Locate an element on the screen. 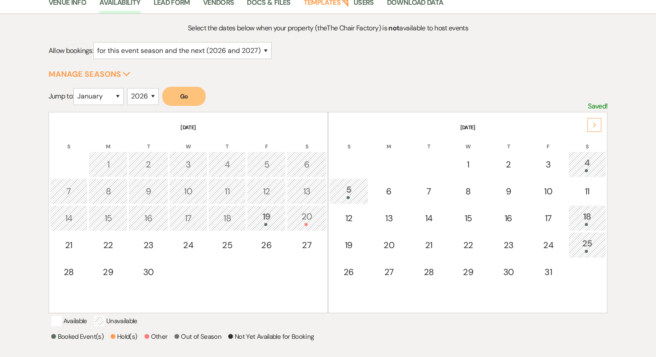 The width and height of the screenshot is (656, 357). button: Manage Seasons is located at coordinates (89, 74).